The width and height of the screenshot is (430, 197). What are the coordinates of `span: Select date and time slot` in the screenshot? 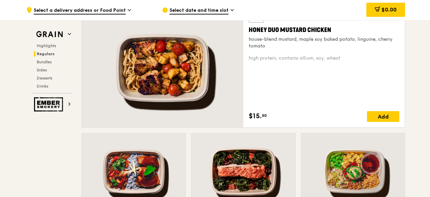 It's located at (199, 11).